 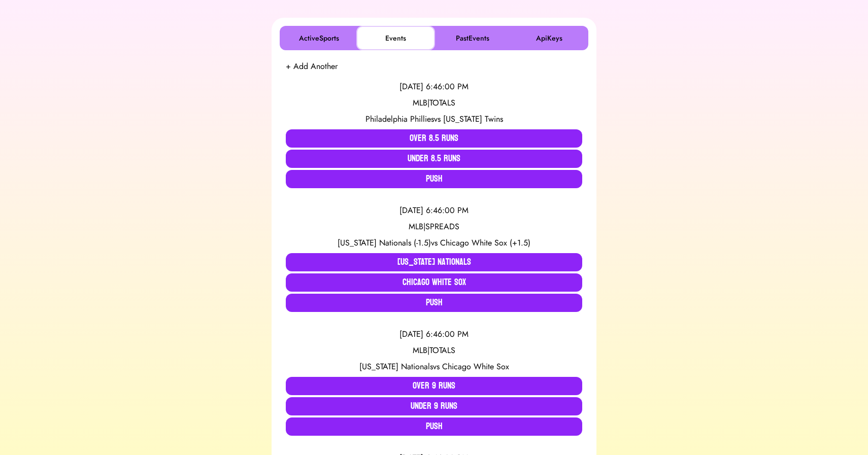 What do you see at coordinates (434, 139) in the screenshot?
I see `button: Over 8.5 Runs` at bounding box center [434, 139].